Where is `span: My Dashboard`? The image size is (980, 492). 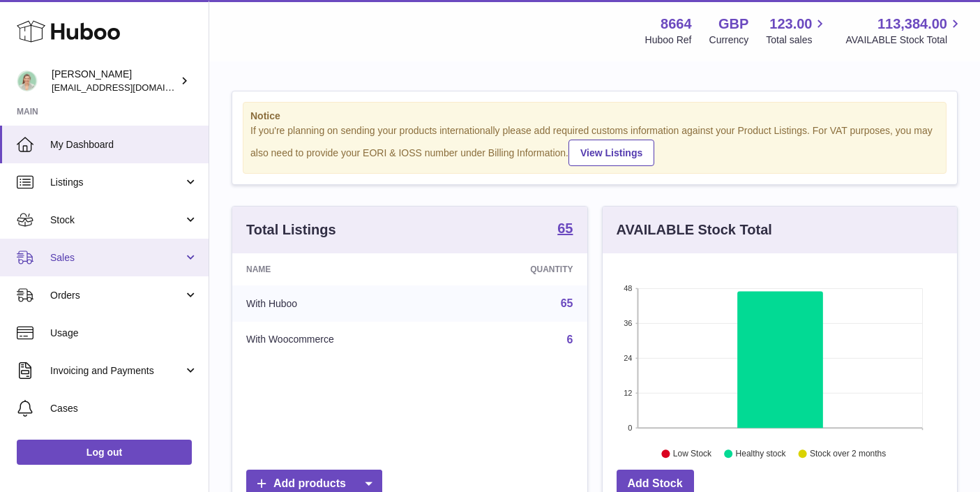
span: My Dashboard is located at coordinates (124, 145).